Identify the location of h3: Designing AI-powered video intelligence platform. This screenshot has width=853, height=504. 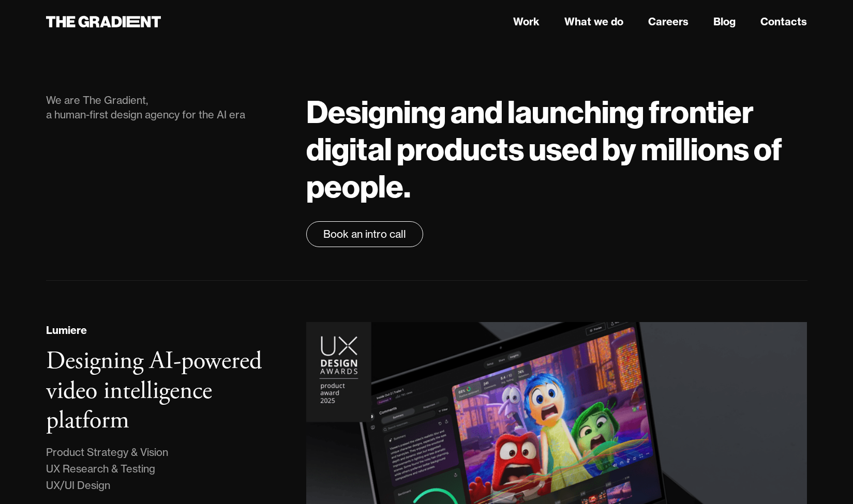
(154, 391).